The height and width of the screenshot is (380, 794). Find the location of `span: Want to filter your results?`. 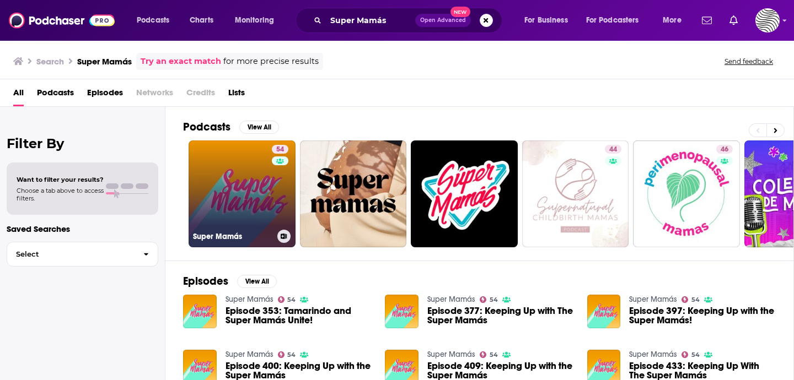

span: Want to filter your results? is located at coordinates (60, 180).